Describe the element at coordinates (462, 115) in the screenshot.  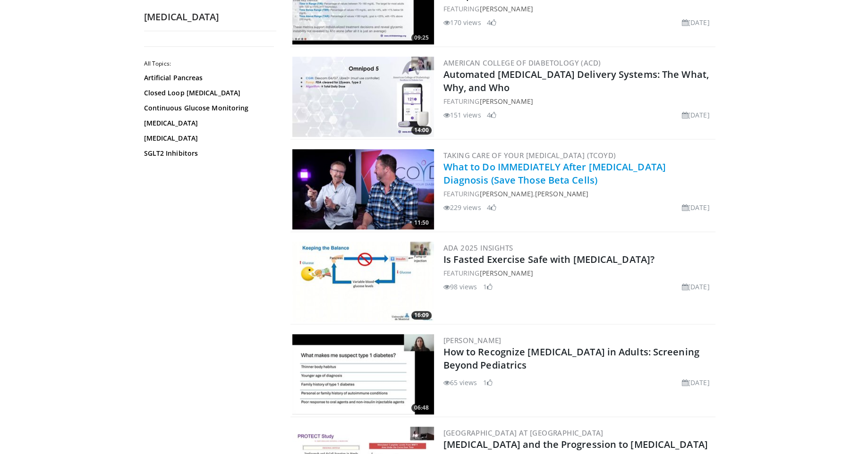
I see `li: 151 views` at that location.